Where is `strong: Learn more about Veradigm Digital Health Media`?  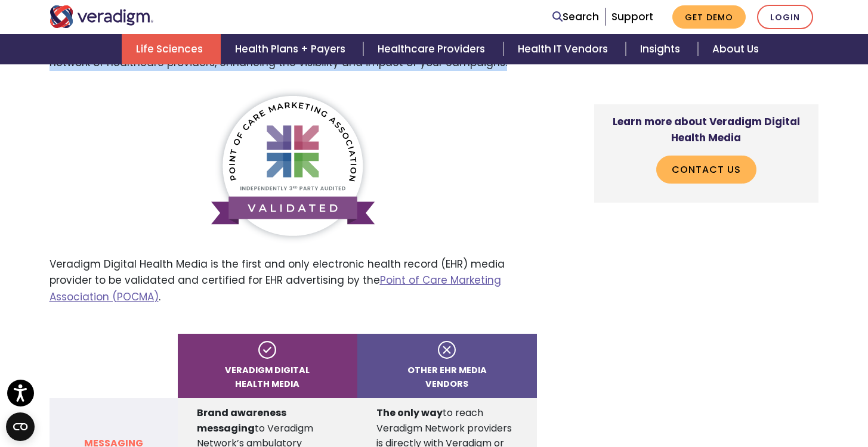 strong: Learn more about Veradigm Digital Health Media is located at coordinates (706, 129).